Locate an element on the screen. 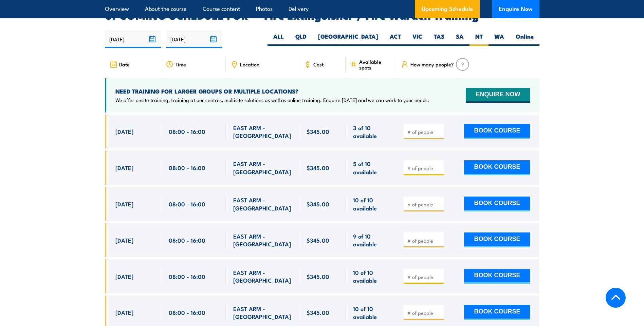 The width and height of the screenshot is (644, 326). label: WA is located at coordinates (499, 39).